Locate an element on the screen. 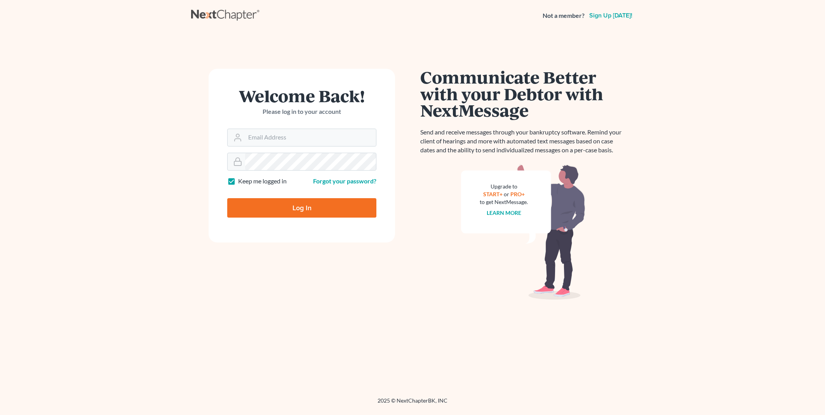 This screenshot has width=825, height=415. strong: Not a member? is located at coordinates (564, 16).